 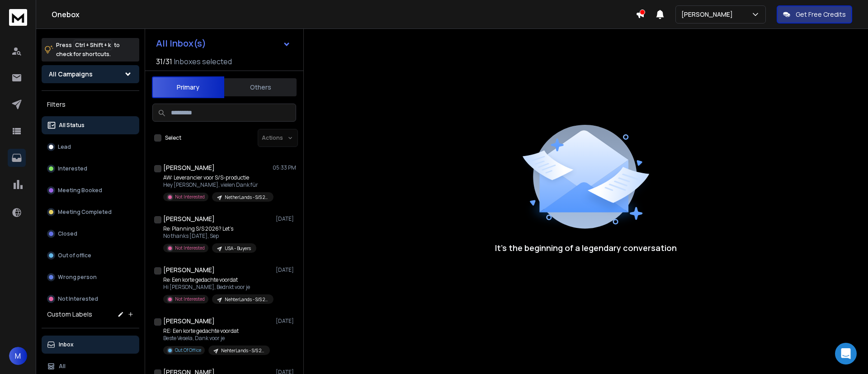 What do you see at coordinates (210, 229) in the screenshot?
I see `p: Re: Planning S/S 2026? Let’s` at bounding box center [210, 229].